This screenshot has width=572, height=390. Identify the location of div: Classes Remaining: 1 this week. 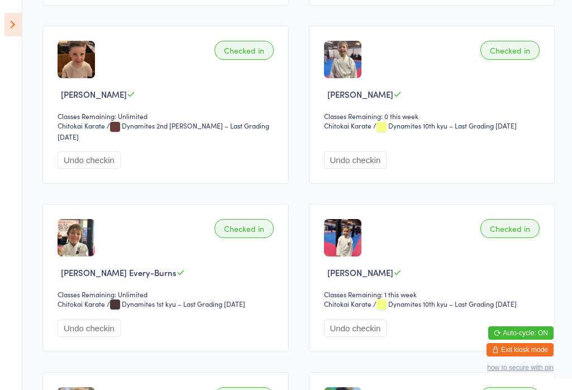
(434, 294).